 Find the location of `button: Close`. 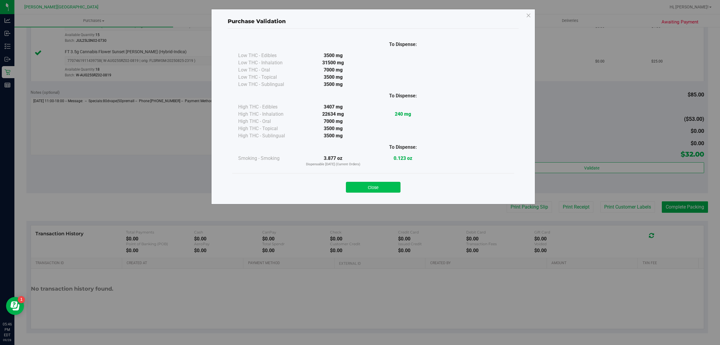

button: Close is located at coordinates (373, 187).